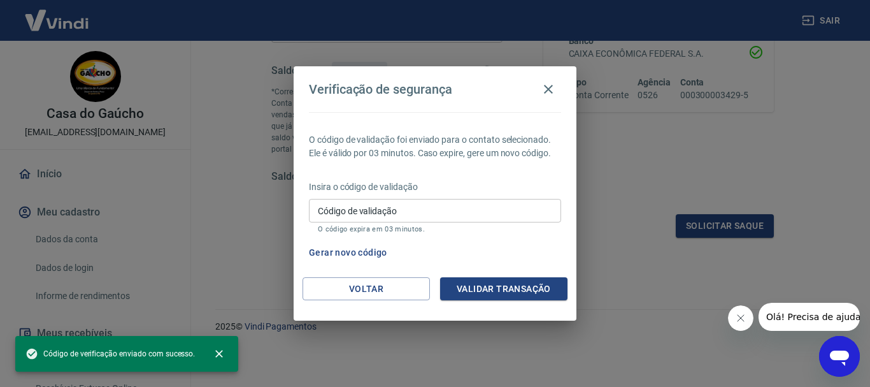  What do you see at coordinates (366, 288) in the screenshot?
I see `button: Voltar` at bounding box center [366, 288].